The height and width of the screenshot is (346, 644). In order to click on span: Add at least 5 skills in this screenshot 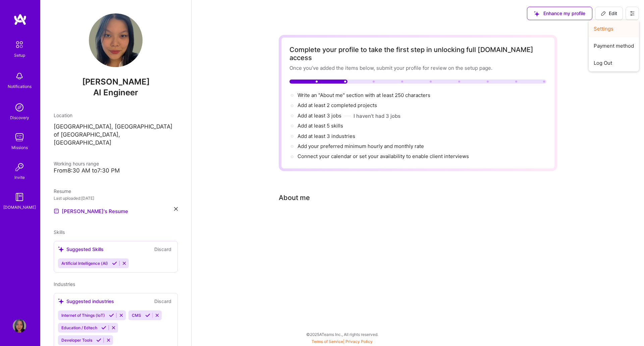, I will do `click(320, 125)`.